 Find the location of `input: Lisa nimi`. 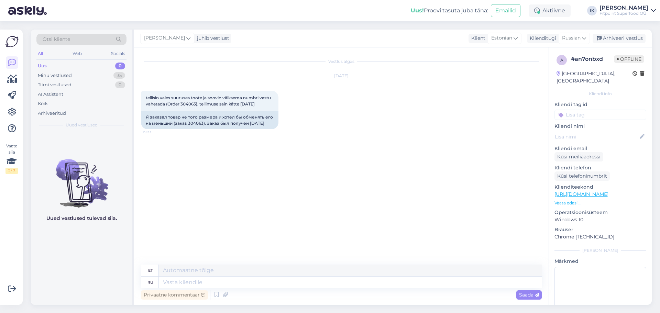

input: Lisa nimi is located at coordinates (597, 137).